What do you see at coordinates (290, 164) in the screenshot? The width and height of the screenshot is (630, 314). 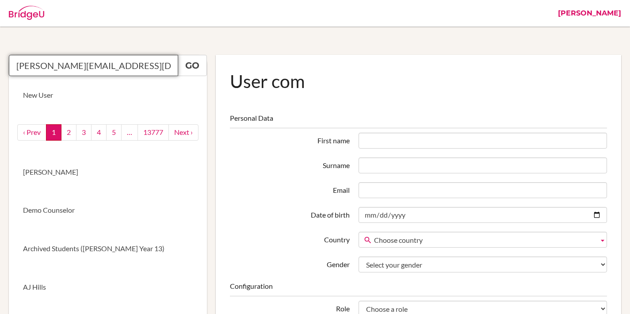 I see `label: Surname` at bounding box center [290, 164].